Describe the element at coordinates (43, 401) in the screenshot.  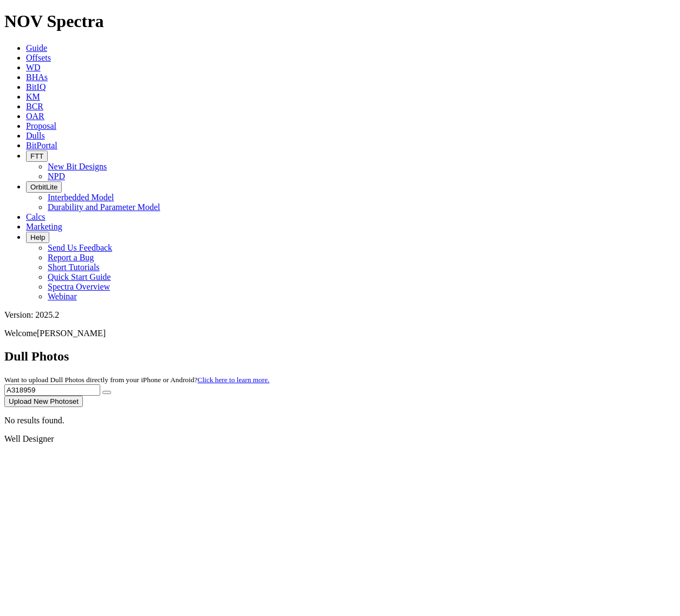
I see `button: Upload New Photoset` at that location.